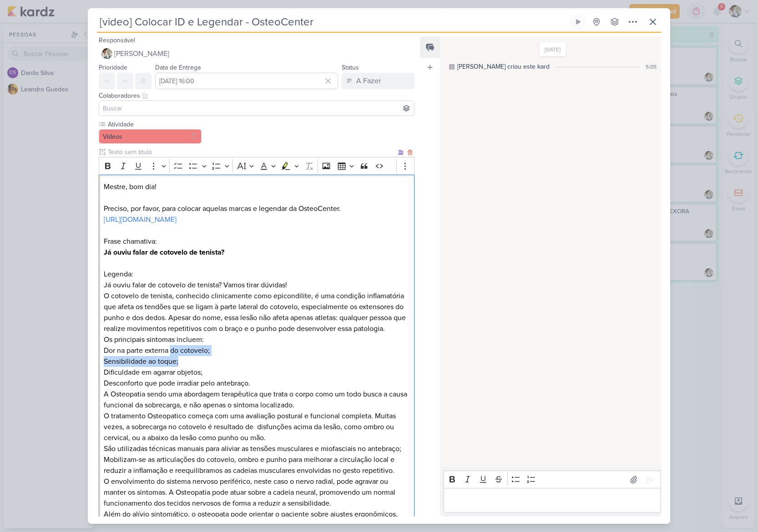 This screenshot has height=532, width=758. Describe the element at coordinates (154, 124) in the screenshot. I see `label: Atividade` at that location.